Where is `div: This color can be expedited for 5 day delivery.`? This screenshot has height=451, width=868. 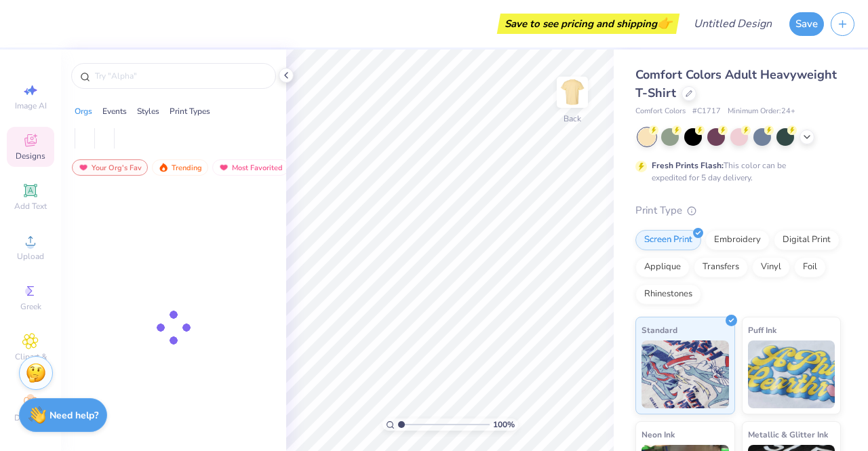 div: This color can be expedited for 5 day delivery. is located at coordinates (735, 171).